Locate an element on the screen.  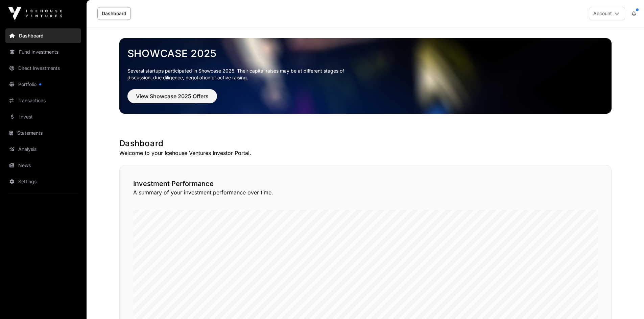
img: Showcase 2025 is located at coordinates (365, 76).